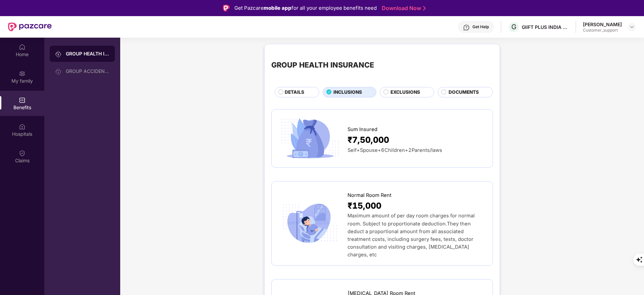 The width and height of the screenshot is (644, 295). I want to click on span: ₹15,000, so click(364, 206).